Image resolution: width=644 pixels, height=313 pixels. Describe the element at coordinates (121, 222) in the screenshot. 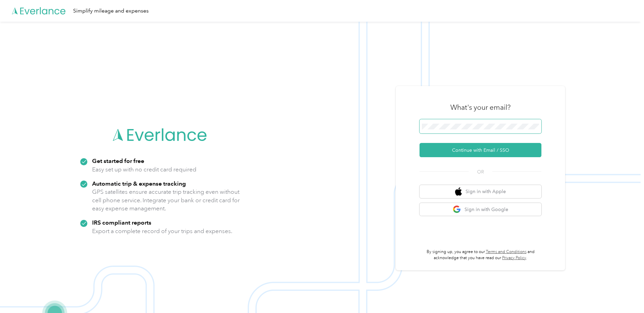

I see `strong: IRS compliant reports` at that location.